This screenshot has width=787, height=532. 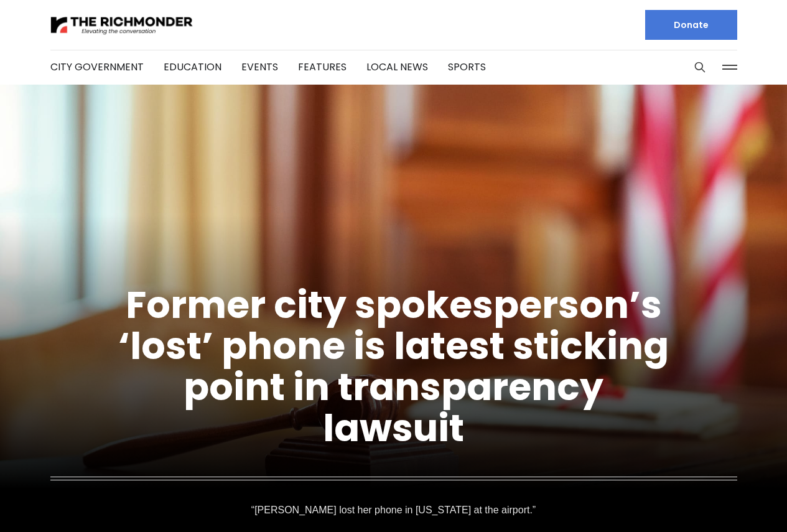 What do you see at coordinates (259, 66) in the screenshot?
I see `a: Events` at bounding box center [259, 66].